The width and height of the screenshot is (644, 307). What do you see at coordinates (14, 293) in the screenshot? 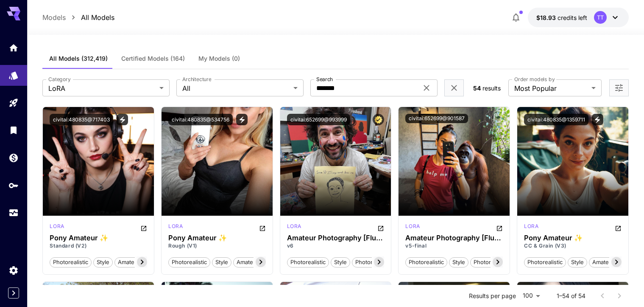
I see `div: Expand sidebar` at bounding box center [14, 293].